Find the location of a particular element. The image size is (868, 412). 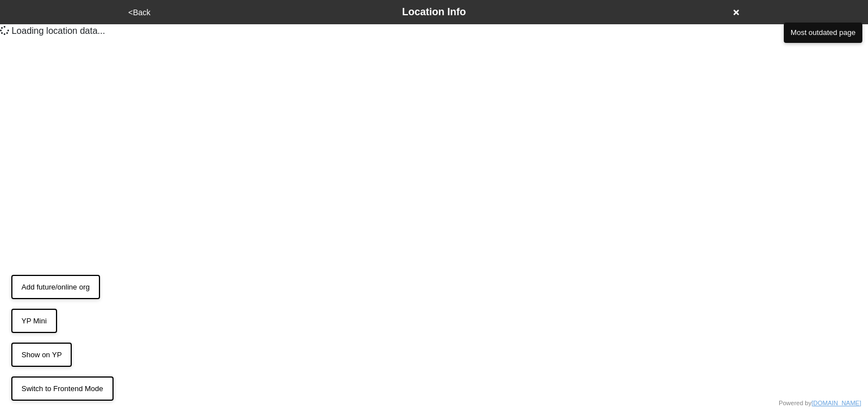

button: Most outdated page is located at coordinates (823, 33).